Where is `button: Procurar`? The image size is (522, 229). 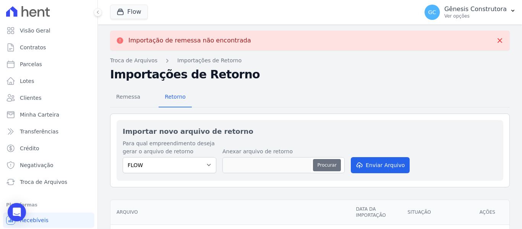 button: Procurar is located at coordinates (327, 165).